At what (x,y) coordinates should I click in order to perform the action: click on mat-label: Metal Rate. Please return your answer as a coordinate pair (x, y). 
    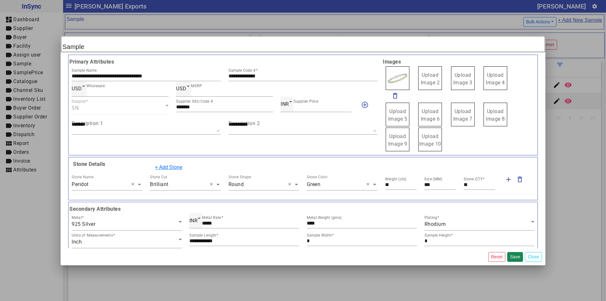
    Looking at the image, I should click on (211, 217).